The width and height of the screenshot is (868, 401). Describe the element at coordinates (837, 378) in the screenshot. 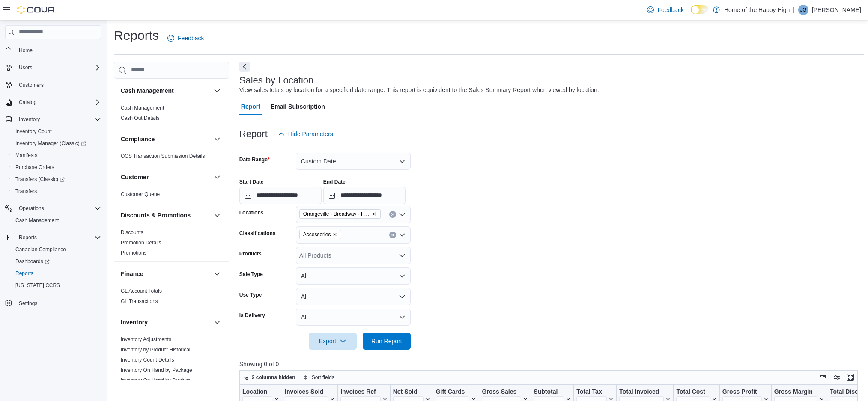

I see `button: Display options` at that location.